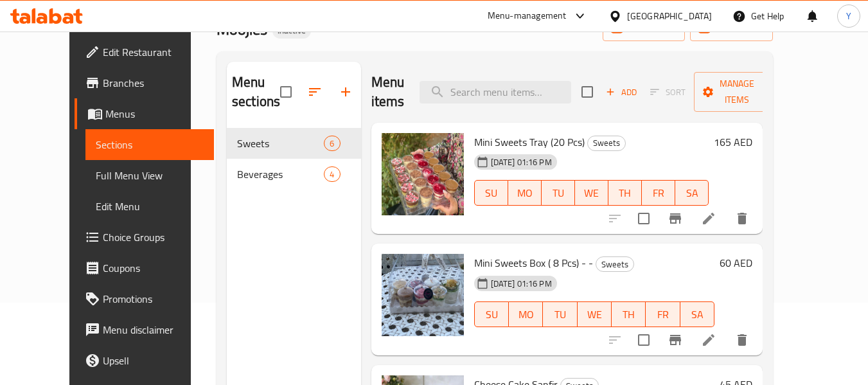  Describe the element at coordinates (529, 142) in the screenshot. I see `span: Mini Sweets Tray (20 Pcs)` at that location.